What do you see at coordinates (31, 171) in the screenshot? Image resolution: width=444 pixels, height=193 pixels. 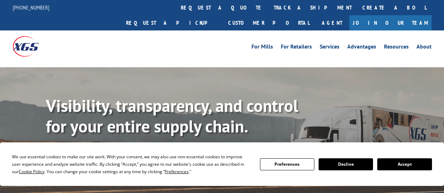 I see `span: Cookie Policy` at bounding box center [31, 171].